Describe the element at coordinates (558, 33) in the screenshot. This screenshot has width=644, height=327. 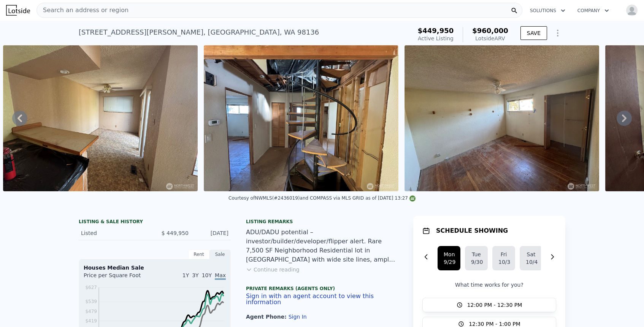
I see `button: Show Options` at that location.